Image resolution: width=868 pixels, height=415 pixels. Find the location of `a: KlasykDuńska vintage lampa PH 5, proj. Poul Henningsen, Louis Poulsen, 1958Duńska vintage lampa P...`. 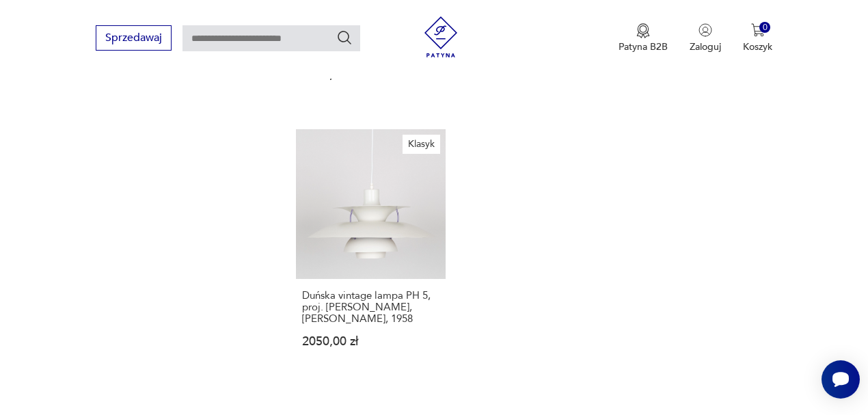

a: KlasykDuńska vintage lampa PH 5, proj. Poul Henningsen, Louis Poulsen, 1958Duńska vintage lampa P... is located at coordinates (370, 251).